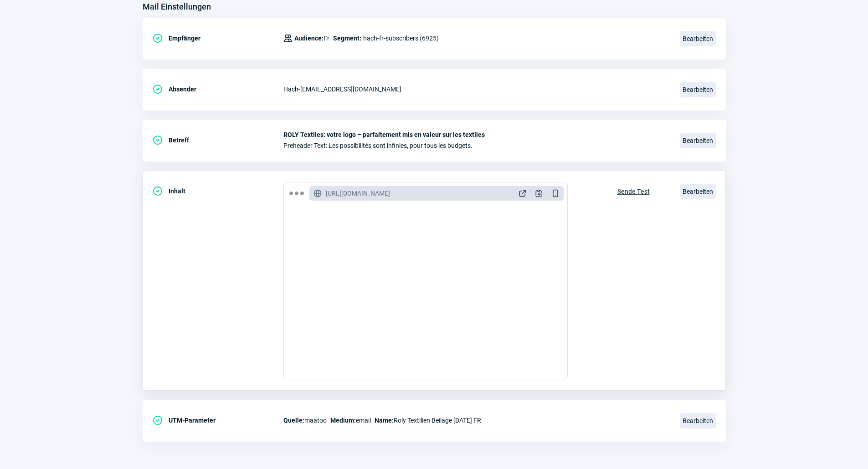 This screenshot has height=469, width=868. Describe the element at coordinates (476, 146) in the screenshot. I see `span: Preheader Text: Les possibilités sont infinies, pour tous les budgets.` at that location.